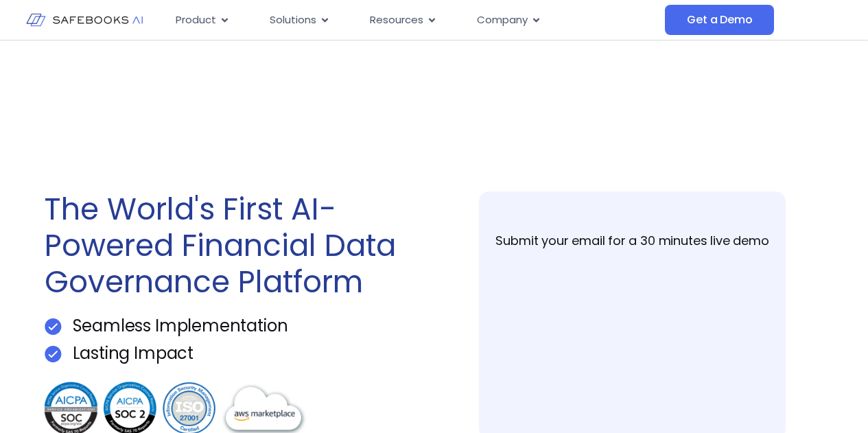  I want to click on h1: The World's First AI-Powered Financial Data Governance Platform, so click(236, 245).